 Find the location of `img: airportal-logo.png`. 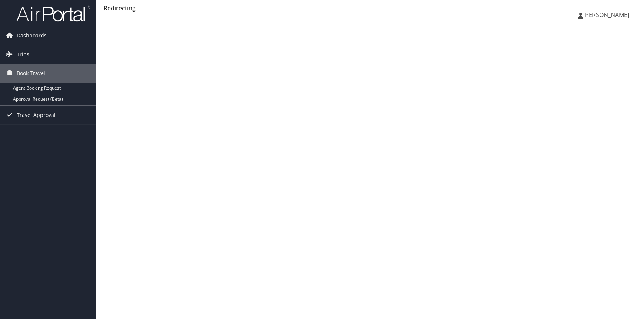

img: airportal-logo.png is located at coordinates (53, 13).